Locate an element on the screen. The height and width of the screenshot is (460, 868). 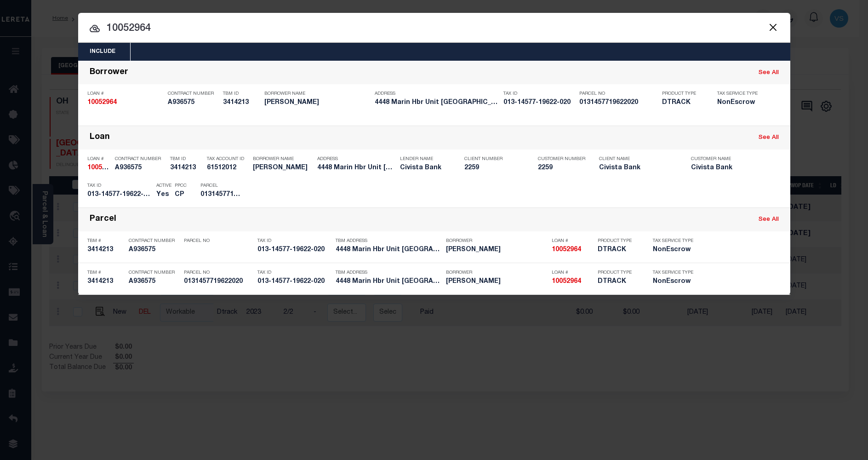
p: Tax Account ID is located at coordinates (228, 159).